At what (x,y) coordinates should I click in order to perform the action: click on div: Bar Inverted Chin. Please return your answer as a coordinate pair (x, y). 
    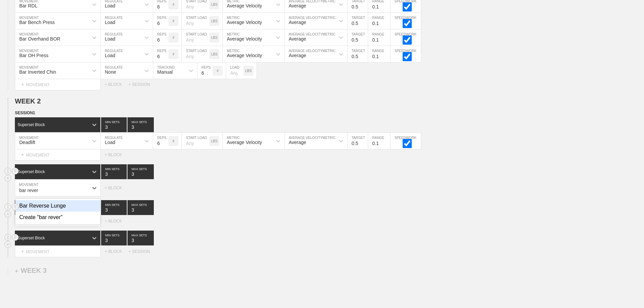
    Looking at the image, I should click on (38, 72).